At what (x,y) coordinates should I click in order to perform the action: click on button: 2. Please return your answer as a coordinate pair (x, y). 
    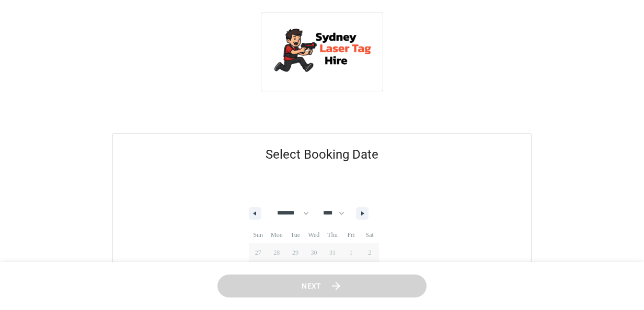
    Looking at the image, I should click on (369, 253).